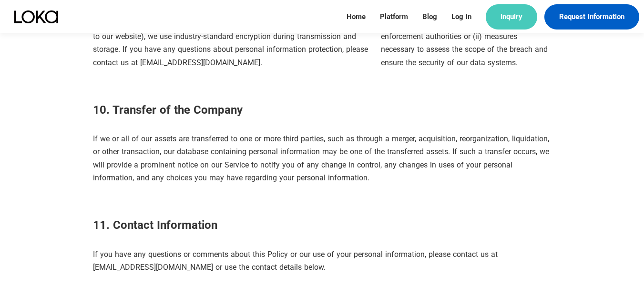 This screenshot has width=644, height=285. Describe the element at coordinates (295, 261) in the screenshot. I see `font: If you have any questions or comments about this Policy or our use of your personal information, ...` at that location.